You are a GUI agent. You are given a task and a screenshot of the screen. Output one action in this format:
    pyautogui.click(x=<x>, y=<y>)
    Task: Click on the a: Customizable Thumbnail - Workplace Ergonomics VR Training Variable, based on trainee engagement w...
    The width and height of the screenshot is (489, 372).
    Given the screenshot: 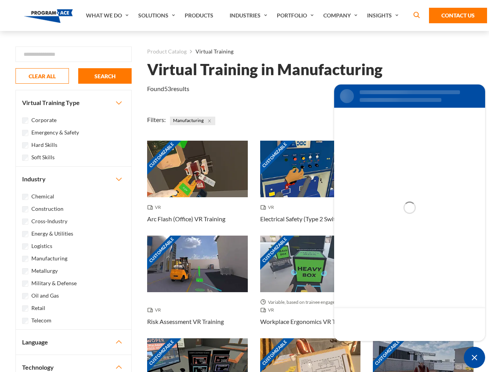 What is the action you would take?
    pyautogui.click(x=311, y=287)
    